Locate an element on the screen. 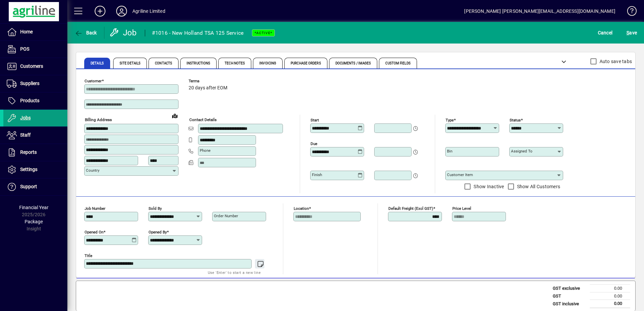 The height and width of the screenshot is (311, 644). mat-label: Default Freight (excl GST) is located at coordinates (410, 209).